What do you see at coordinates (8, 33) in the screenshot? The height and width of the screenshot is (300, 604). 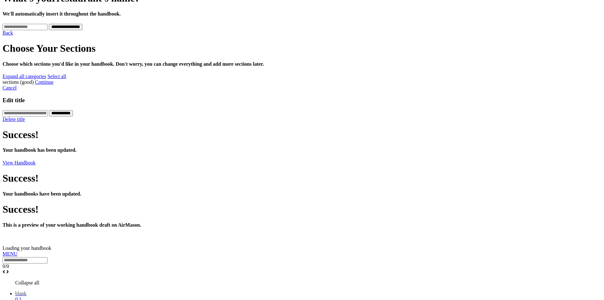 I see `a: Back` at bounding box center [8, 33].